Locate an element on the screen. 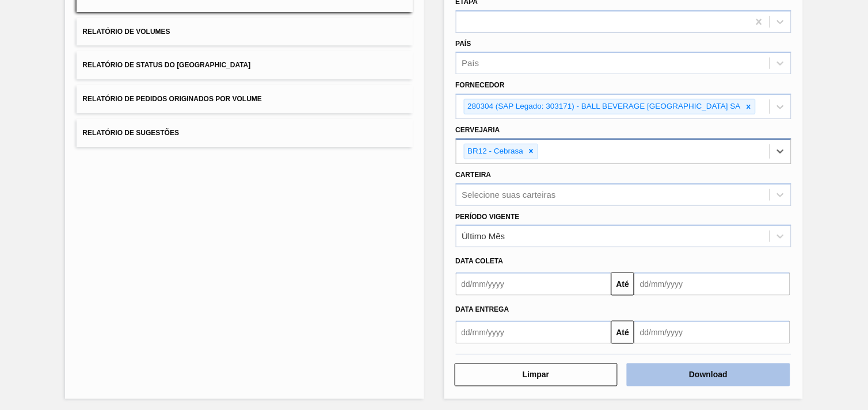 Image resolution: width=868 pixels, height=410 pixels. button: Download is located at coordinates (708, 375).